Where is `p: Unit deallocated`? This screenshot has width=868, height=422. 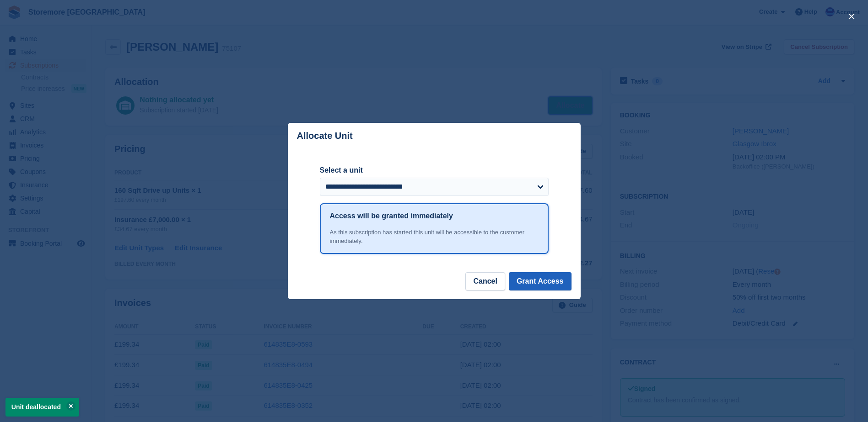 p: Unit deallocated is located at coordinates (42, 407).